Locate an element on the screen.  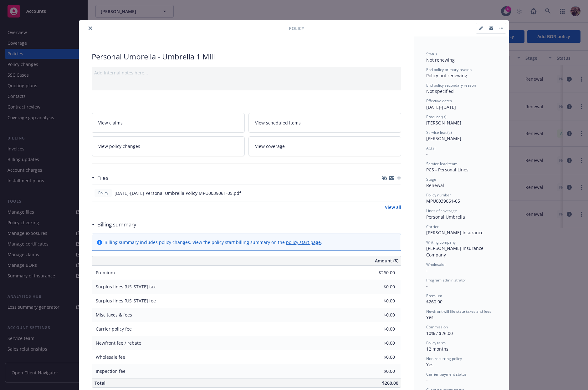
span: Carrier policy fee is located at coordinates (113, 329).